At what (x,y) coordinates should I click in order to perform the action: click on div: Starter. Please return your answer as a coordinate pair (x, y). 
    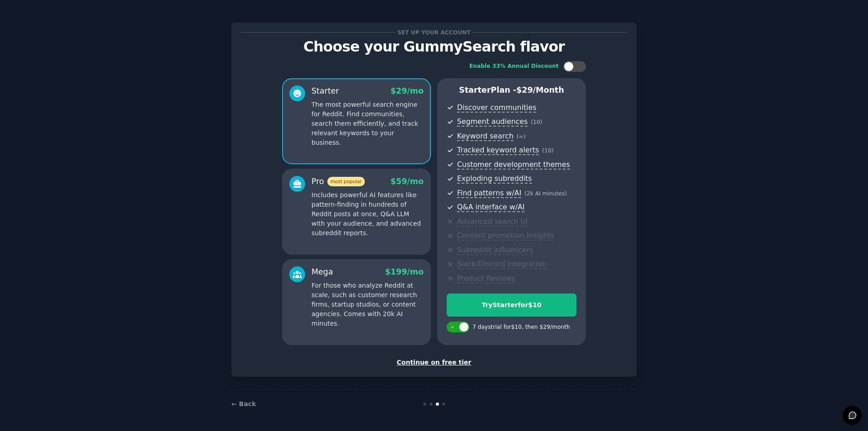
    Looking at the image, I should click on (325, 91).